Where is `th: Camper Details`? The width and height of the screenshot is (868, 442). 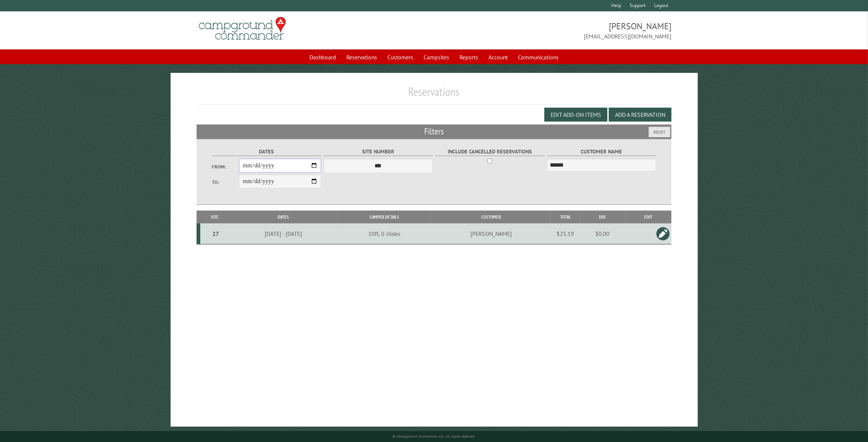 th: Camper Details is located at coordinates (384, 217).